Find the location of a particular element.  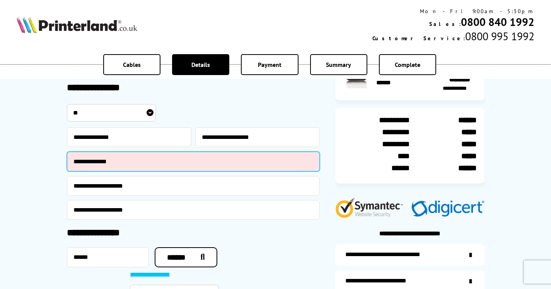

span: Complete is located at coordinates (408, 65).